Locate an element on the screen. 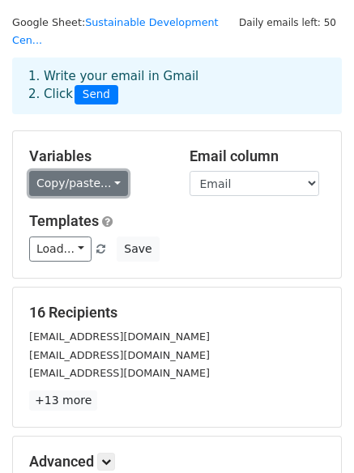 Image resolution: width=354 pixels, height=473 pixels. a: Sustainable Development Cen... is located at coordinates (115, 32).